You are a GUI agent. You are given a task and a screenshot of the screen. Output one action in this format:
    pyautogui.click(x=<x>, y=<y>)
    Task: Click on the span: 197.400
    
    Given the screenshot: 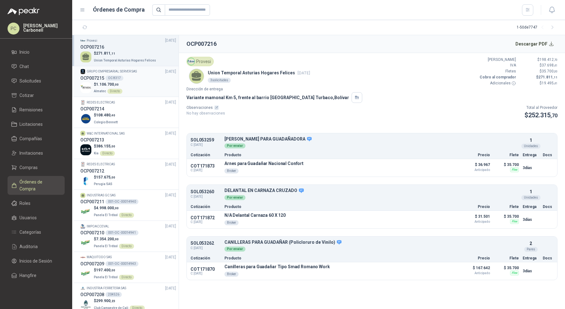 What is the action you would take?
    pyautogui.click(x=106, y=270)
    